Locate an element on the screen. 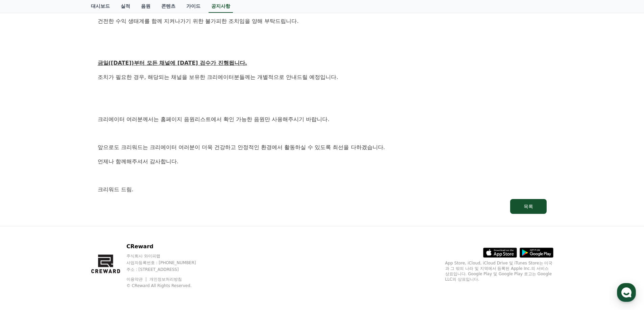  a: 대화 is located at coordinates (66, 223).